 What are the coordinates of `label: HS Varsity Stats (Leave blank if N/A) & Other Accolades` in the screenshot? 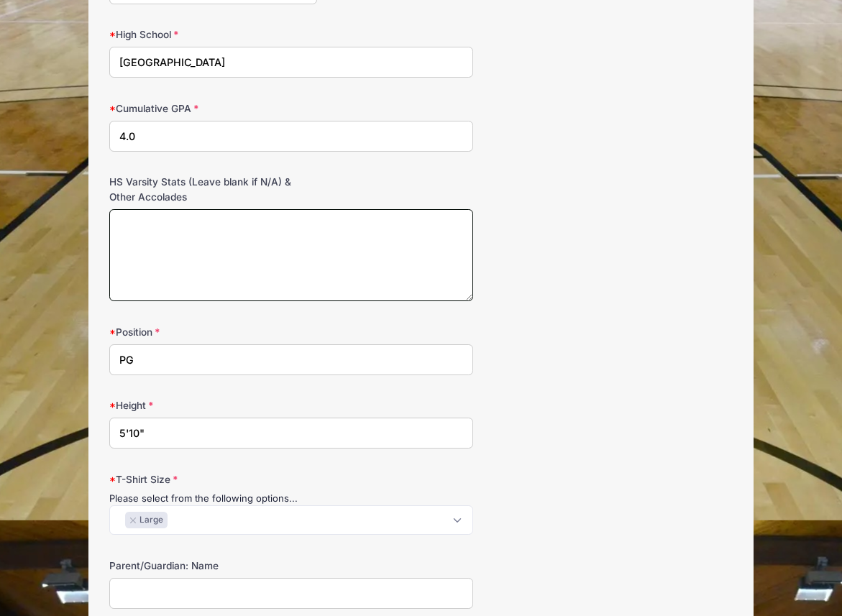 It's located at (213, 189).